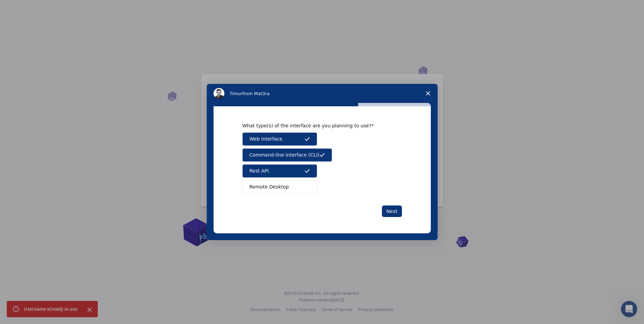  What do you see at coordinates (266, 139) in the screenshot?
I see `span: Web interface` at bounding box center [266, 139].